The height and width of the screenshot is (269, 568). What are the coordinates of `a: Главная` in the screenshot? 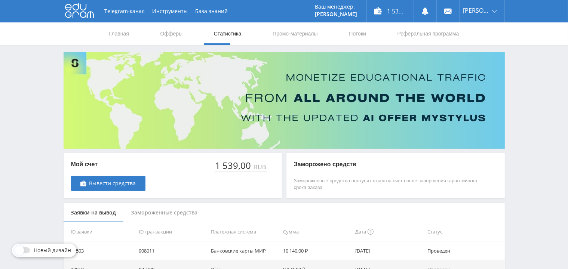 It's located at (119, 34).